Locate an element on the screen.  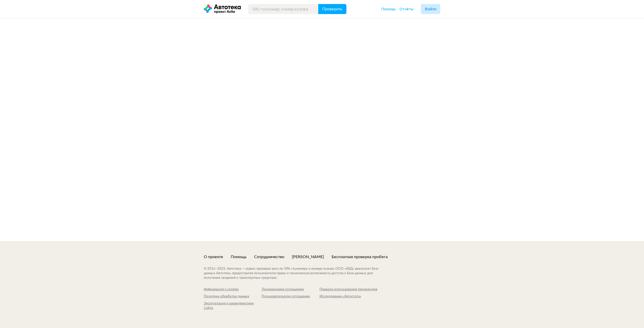
span: Помощь is located at coordinates (388, 9).